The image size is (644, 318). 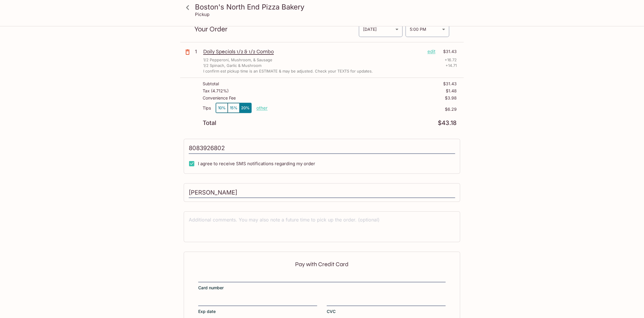 I want to click on p: $6.29, so click(x=362, y=109).